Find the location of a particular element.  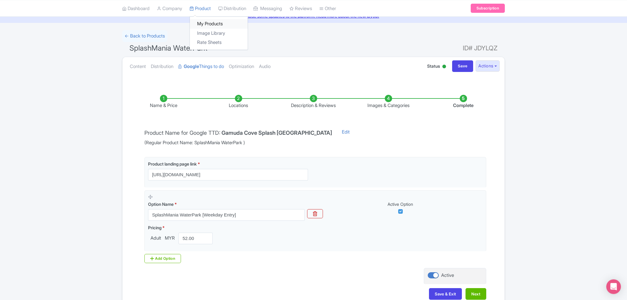

span: Pricing is located at coordinates (155, 227).